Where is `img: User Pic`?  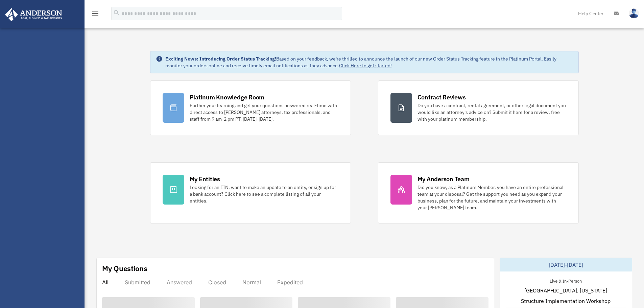 img: User Pic is located at coordinates (634, 13).